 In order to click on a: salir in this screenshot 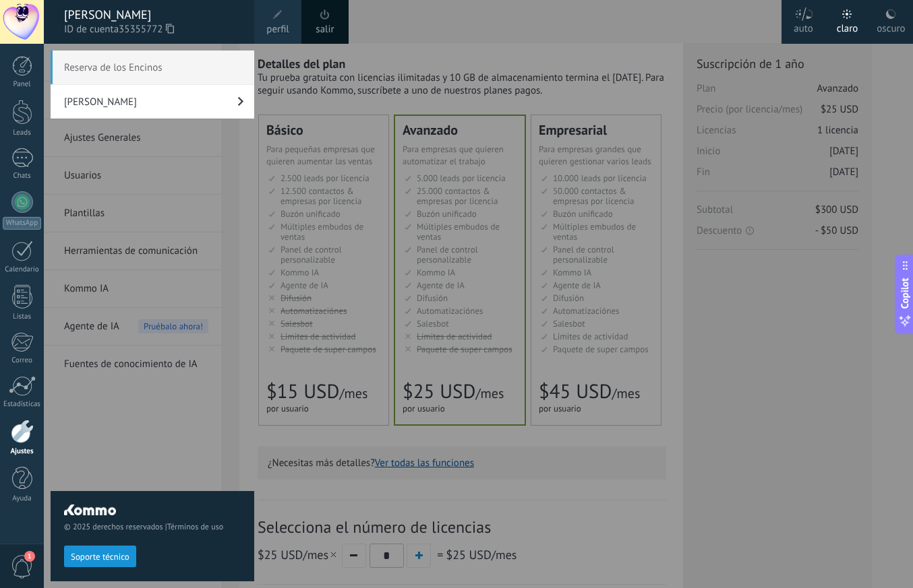, I will do `click(325, 30)`.